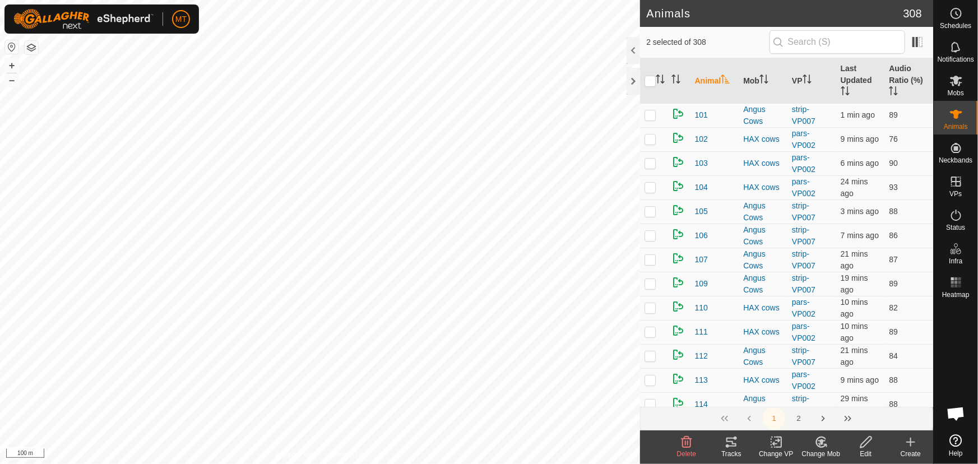 Image resolution: width=978 pixels, height=464 pixels. I want to click on span: 113, so click(701, 380).